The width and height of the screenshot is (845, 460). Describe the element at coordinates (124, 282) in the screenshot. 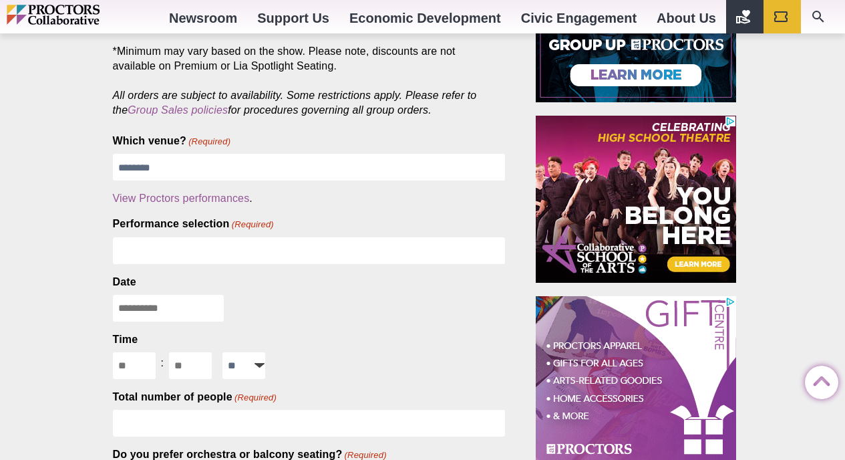

I see `label: Date` at that location.